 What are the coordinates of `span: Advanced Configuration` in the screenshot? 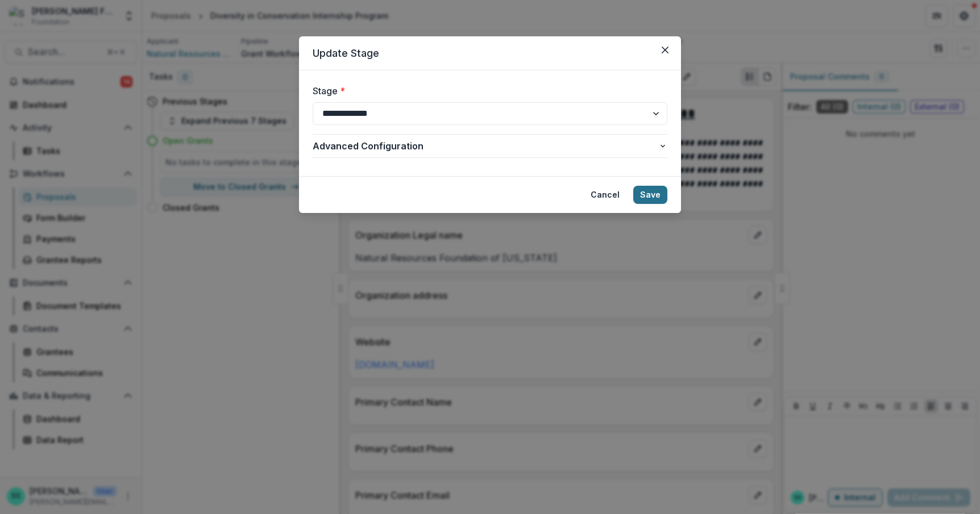 It's located at (485, 146).